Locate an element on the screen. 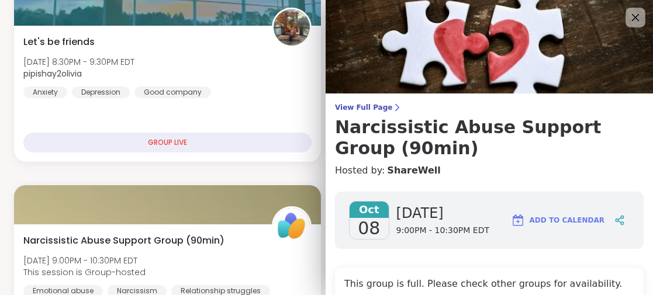 The height and width of the screenshot is (295, 653). img: ShareWell is located at coordinates (292, 226).